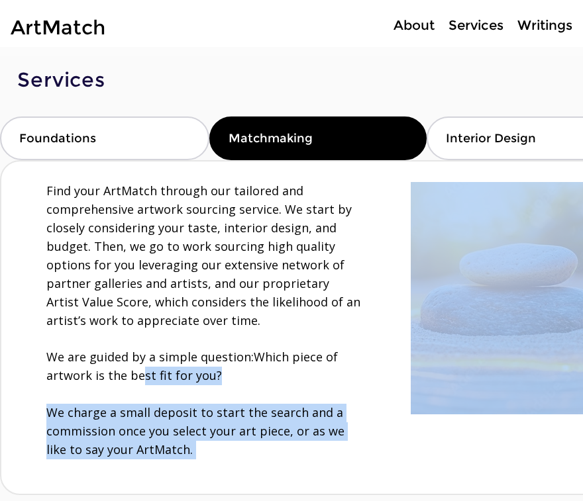  Describe the element at coordinates (544, 25) in the screenshot. I see `p: Writings` at that location.